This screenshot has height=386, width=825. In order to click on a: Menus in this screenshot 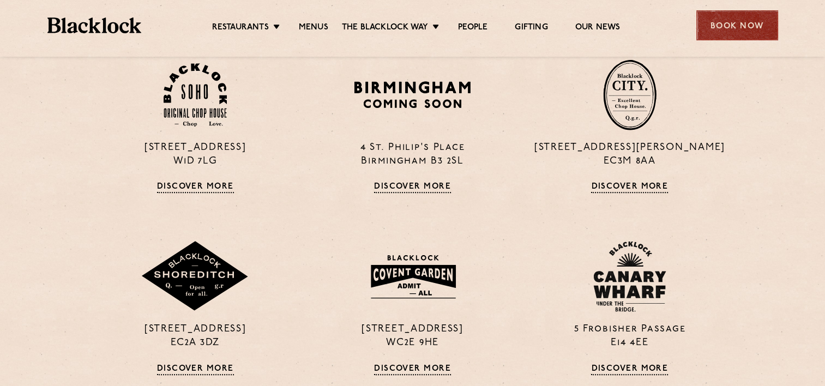, I will do `click(314, 28)`.